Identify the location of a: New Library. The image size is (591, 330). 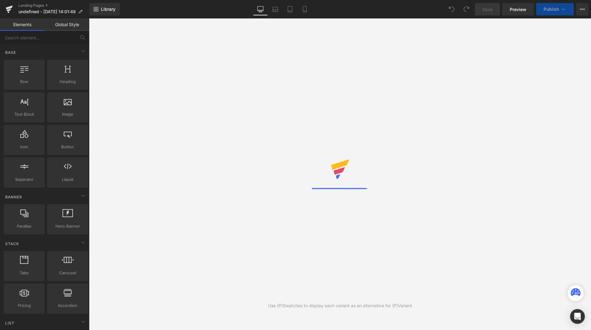
(104, 9).